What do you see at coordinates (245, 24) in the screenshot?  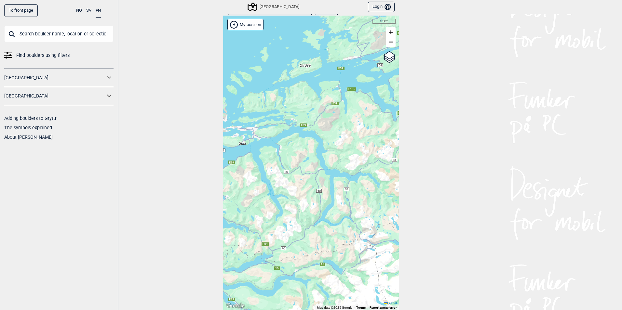 I see `div: Show my position` at bounding box center [245, 24].